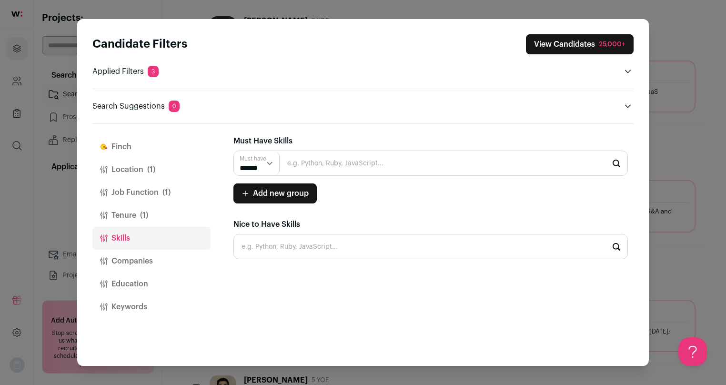  What do you see at coordinates (140, 44) in the screenshot?
I see `strong: Candidate Filters` at bounding box center [140, 44].